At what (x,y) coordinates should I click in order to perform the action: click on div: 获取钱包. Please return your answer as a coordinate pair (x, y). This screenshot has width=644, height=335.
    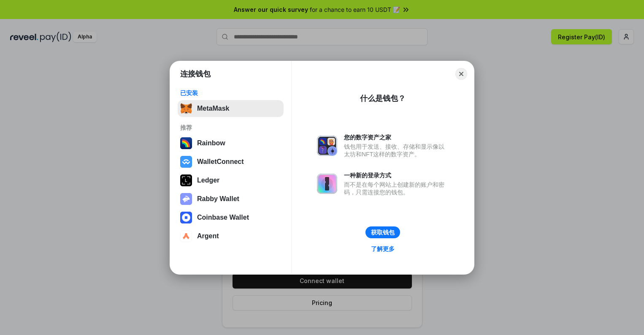
    Looking at the image, I should click on (383, 233).